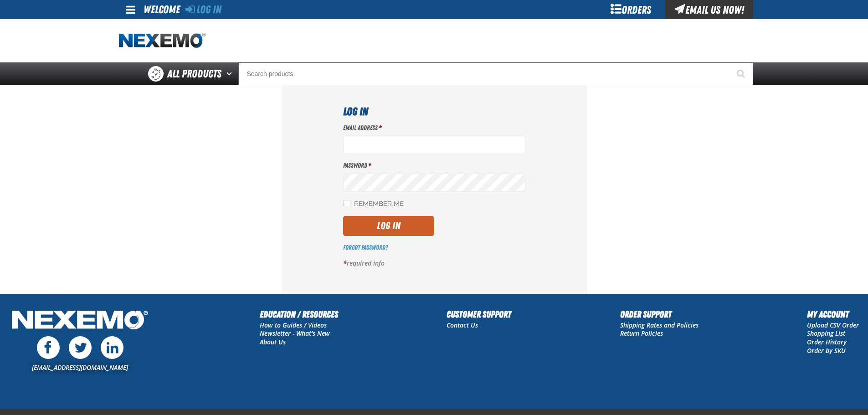 The image size is (868, 415). I want to click on img: Nexemo logo, so click(162, 41).